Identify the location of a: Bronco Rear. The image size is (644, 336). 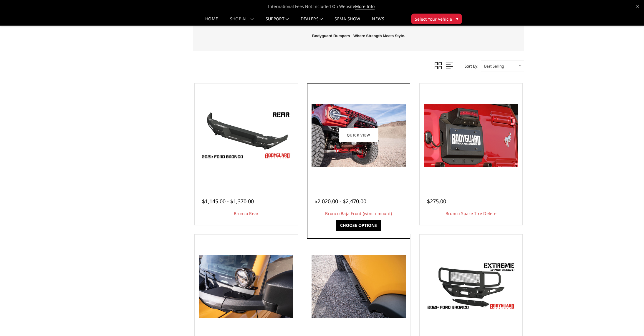
(246, 213).